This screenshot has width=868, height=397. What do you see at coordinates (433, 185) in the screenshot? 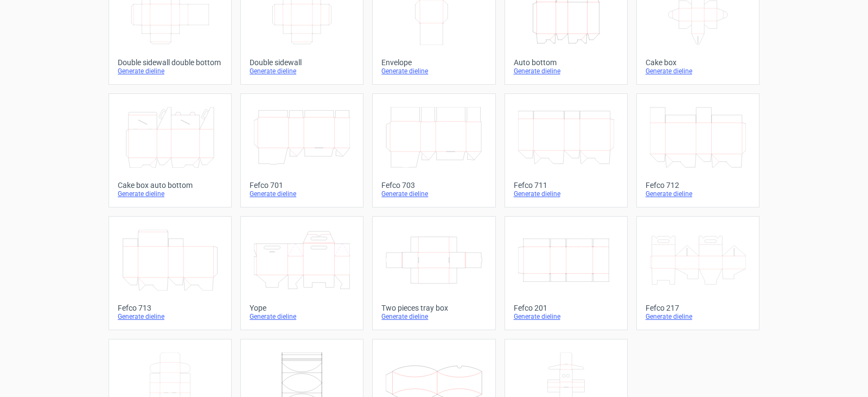
I see `div: Fefco 703` at bounding box center [433, 185].